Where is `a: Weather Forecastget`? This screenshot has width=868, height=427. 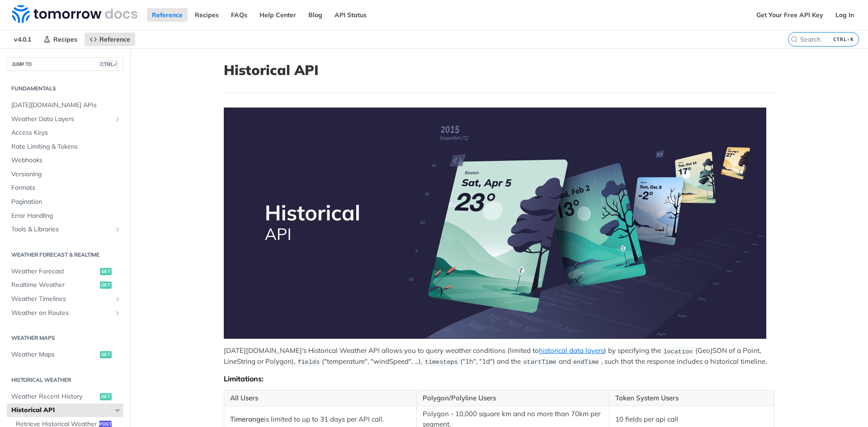
a: Weather Forecastget is located at coordinates (65, 272).